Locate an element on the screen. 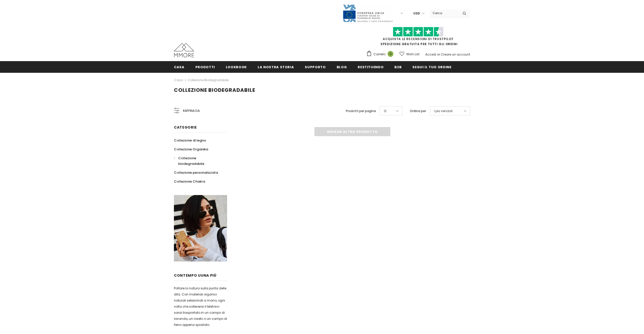 The height and width of the screenshot is (334, 644). img: Casi MMORE is located at coordinates (184, 50).